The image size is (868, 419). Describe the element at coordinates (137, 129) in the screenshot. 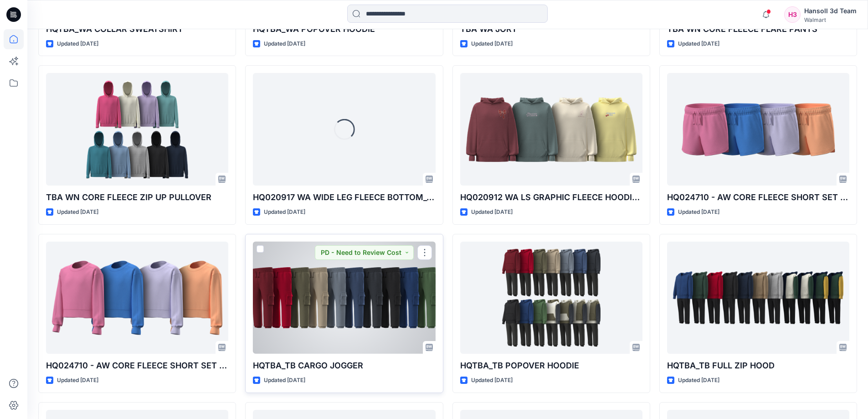

I see `a: TBA WN CORE FLEECE ZIP UP PULLOVER` at that location.